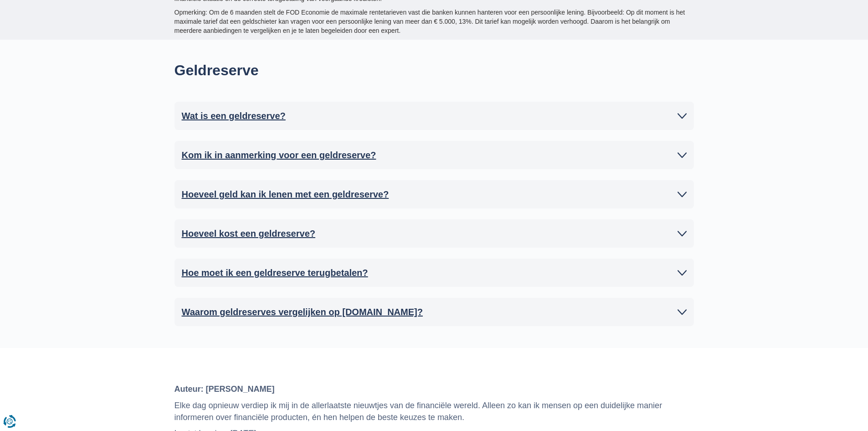 The height and width of the screenshot is (431, 868). Describe the element at coordinates (434, 194) in the screenshot. I see `a: Hoeveel geld kan ik lenen met een geldreserve?` at that location.